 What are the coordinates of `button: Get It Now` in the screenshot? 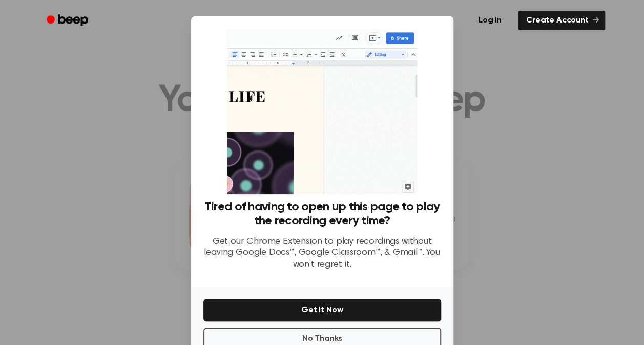 It's located at (322, 310).